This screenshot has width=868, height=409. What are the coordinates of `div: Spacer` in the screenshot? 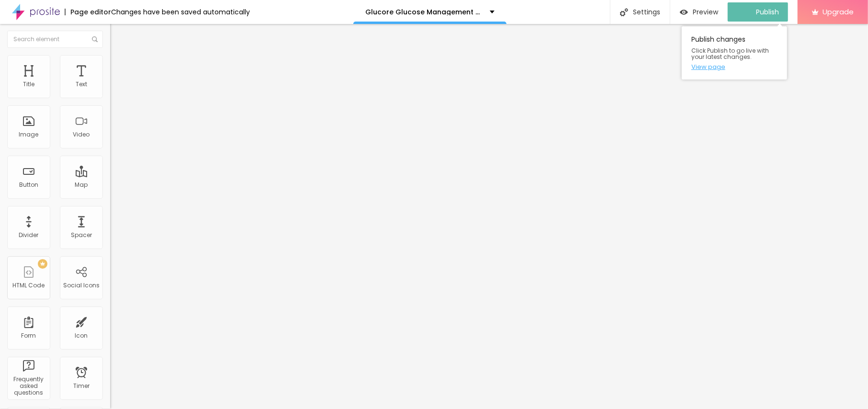 It's located at (81, 235).